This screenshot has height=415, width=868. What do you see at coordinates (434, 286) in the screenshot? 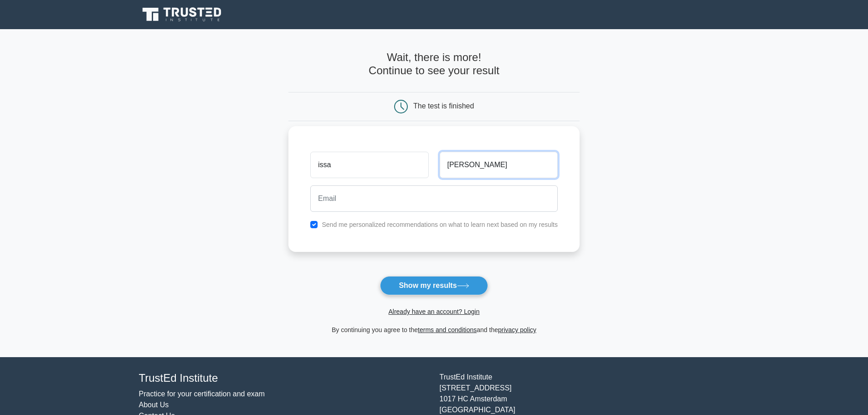
I see `button: Show my results` at bounding box center [434, 286].